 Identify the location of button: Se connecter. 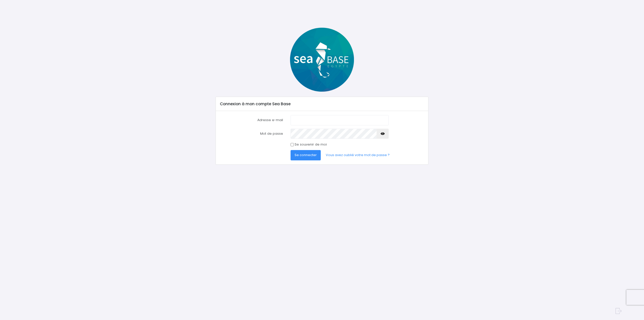
(306, 155).